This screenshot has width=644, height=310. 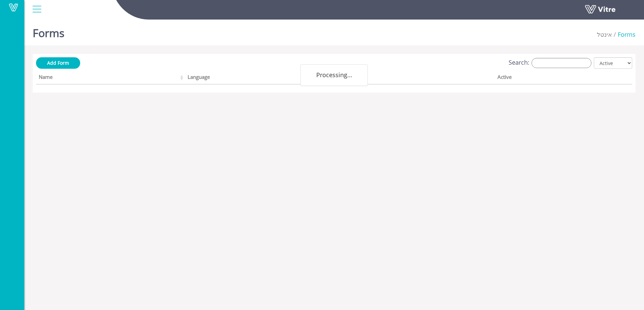 I want to click on span: 19, so click(x=604, y=34).